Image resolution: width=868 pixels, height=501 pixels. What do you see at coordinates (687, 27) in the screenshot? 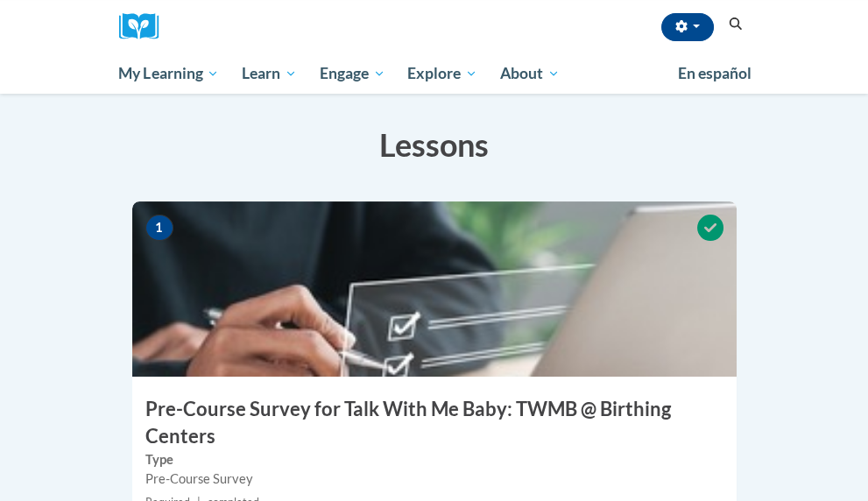
I see `button: Account Settings` at bounding box center [687, 27].